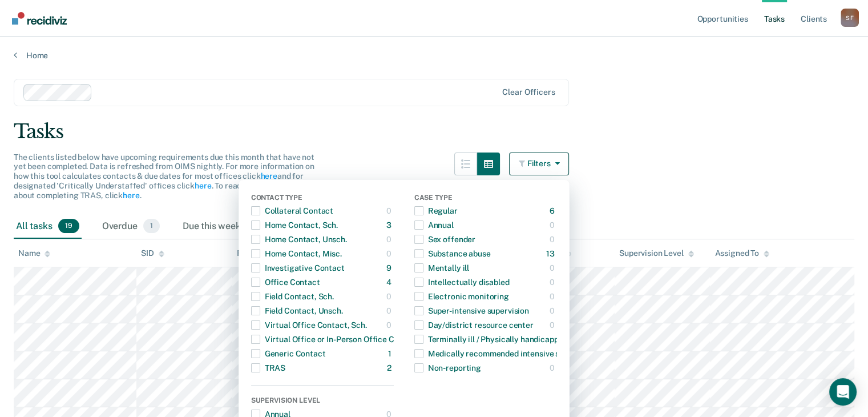 Image resolution: width=868 pixels, height=417 pixels. What do you see at coordinates (268, 368) in the screenshot?
I see `div: TRAS` at bounding box center [268, 368].